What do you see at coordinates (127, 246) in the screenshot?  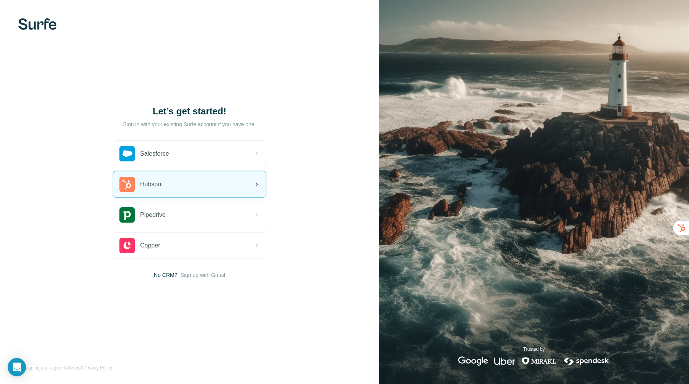 I see `img: copper's logo` at bounding box center [127, 246].